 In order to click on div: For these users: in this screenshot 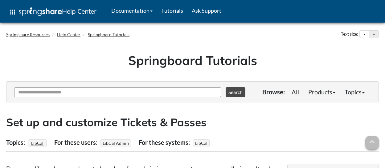, I will do `click(77, 142)`.